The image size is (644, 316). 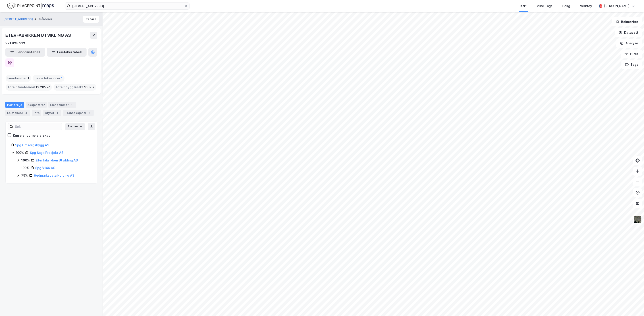 What do you see at coordinates (29, 88) in the screenshot?
I see `div: Totalt tomteareal :` at bounding box center [29, 88].